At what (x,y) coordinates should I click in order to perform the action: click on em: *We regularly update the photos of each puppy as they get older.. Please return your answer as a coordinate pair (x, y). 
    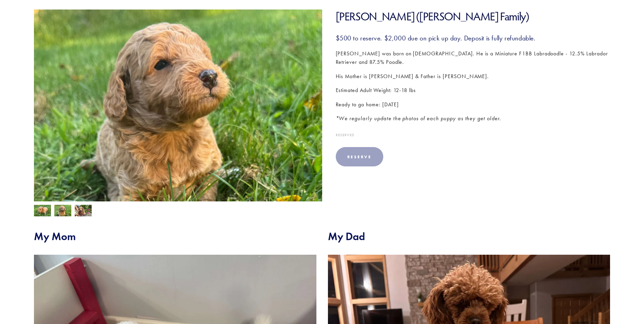
    Looking at the image, I should click on (418, 118).